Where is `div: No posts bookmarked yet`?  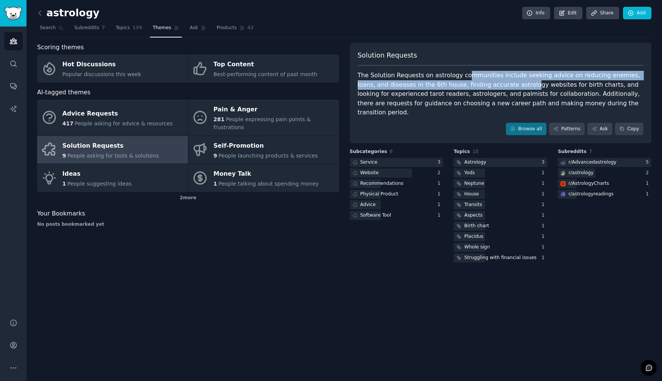 div: No posts bookmarked yet is located at coordinates (188, 225).